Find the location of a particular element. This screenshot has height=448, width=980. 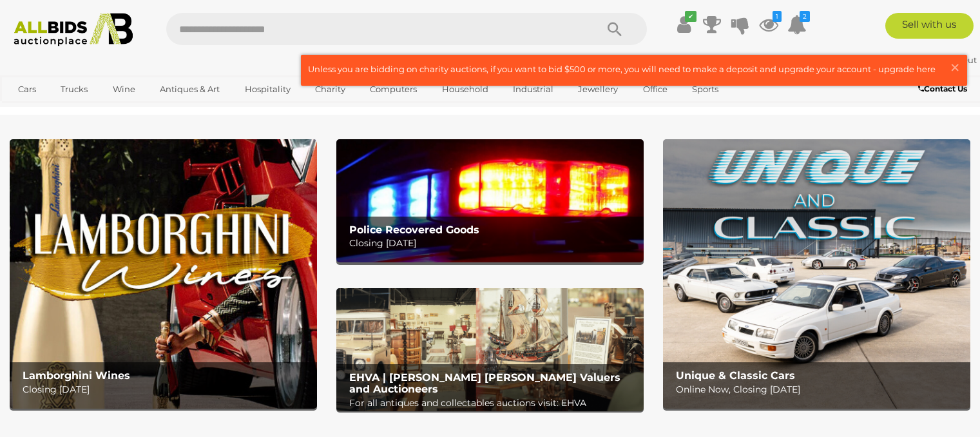

button: Search is located at coordinates (615, 29).